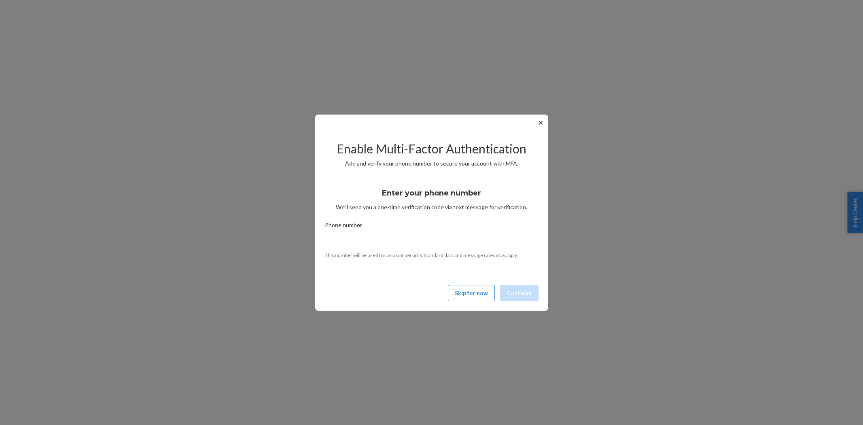 The image size is (863, 425). I want to click on p: Add and verify your phone number to secure your account with MFA., so click(432, 163).